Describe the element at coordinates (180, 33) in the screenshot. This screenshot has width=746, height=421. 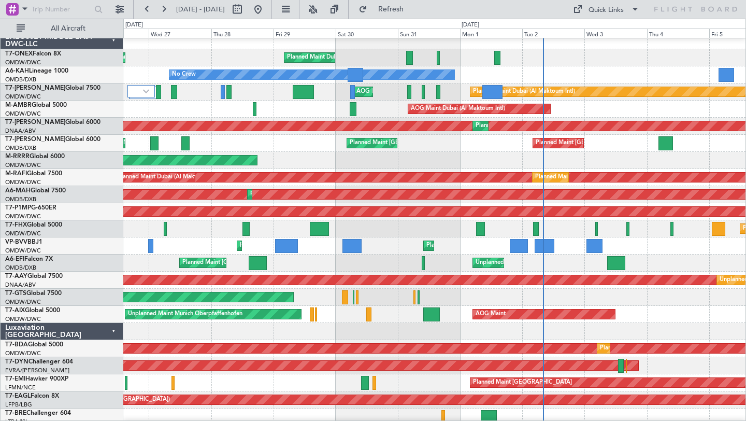
I see `div: Wed 27` at that location.